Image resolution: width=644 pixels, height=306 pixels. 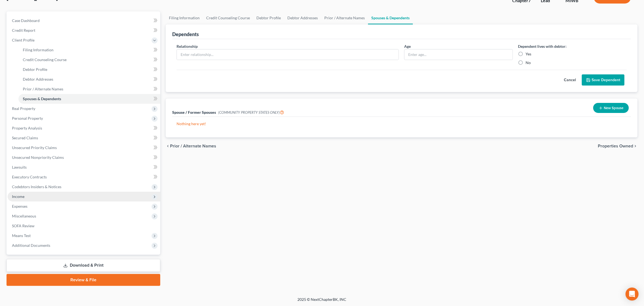 I want to click on span: Filing Information, so click(x=38, y=49).